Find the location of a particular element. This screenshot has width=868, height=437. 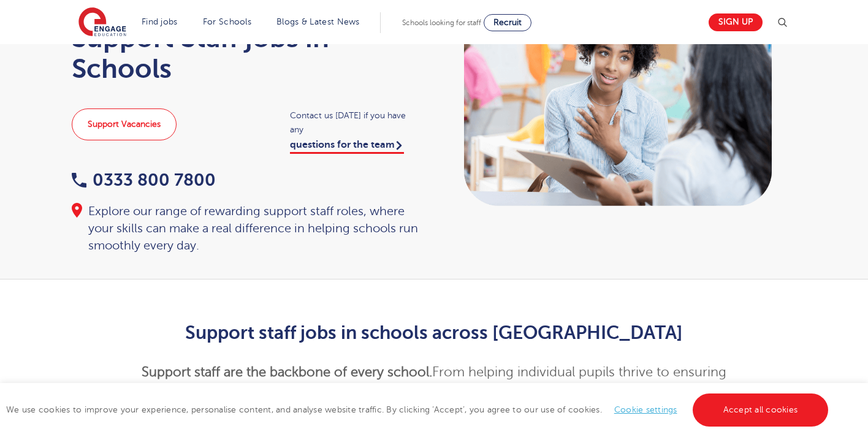

p: From helping individual pupils thrive to ensuring lessons run smoothly, support staff make a vita... is located at coordinates (434, 393).